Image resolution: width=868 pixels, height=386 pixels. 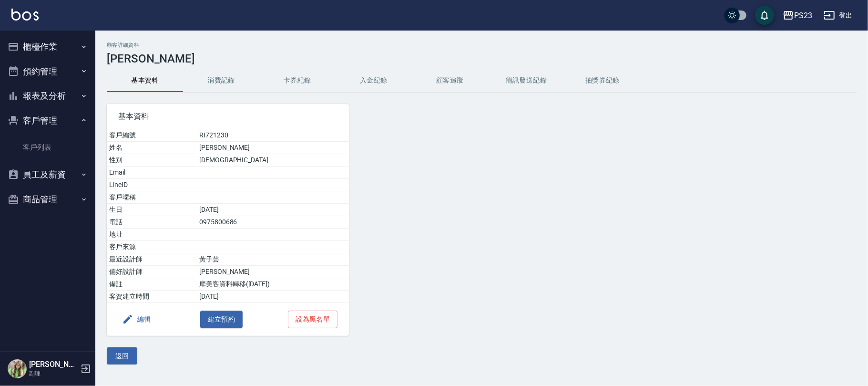 I want to click on td: 備註, so click(x=152, y=284).